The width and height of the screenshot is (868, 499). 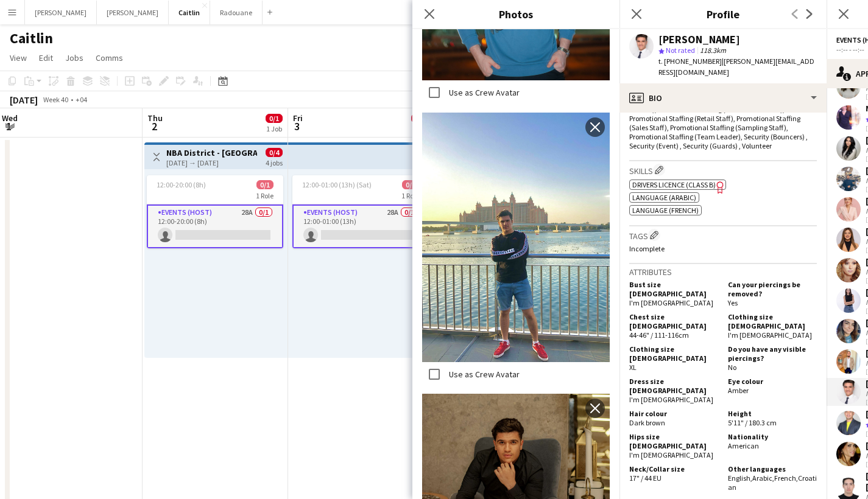 I want to click on app-job-card: 12:00-01:00 (13h) (Sat)0/11 RoleEvents (Host)28A0/112:00-01:00 (13h), so click(x=361, y=212).